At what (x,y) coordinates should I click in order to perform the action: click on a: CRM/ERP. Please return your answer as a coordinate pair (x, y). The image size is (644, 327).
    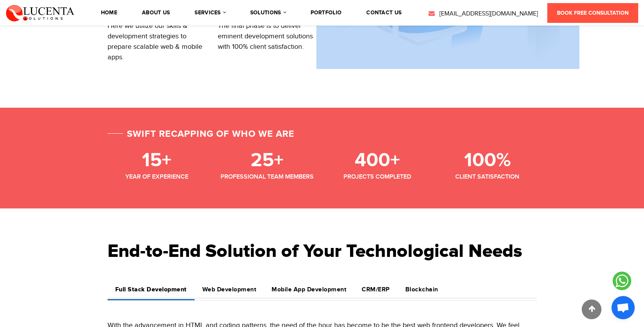
    Looking at the image, I should click on (375, 289).